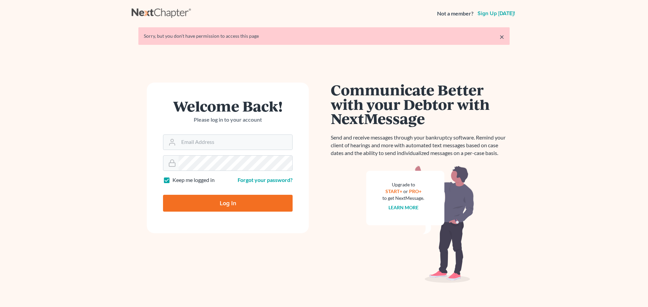 The image size is (648, 307). What do you see at coordinates (265, 180) in the screenshot?
I see `a: Forgot your password?` at bounding box center [265, 180].